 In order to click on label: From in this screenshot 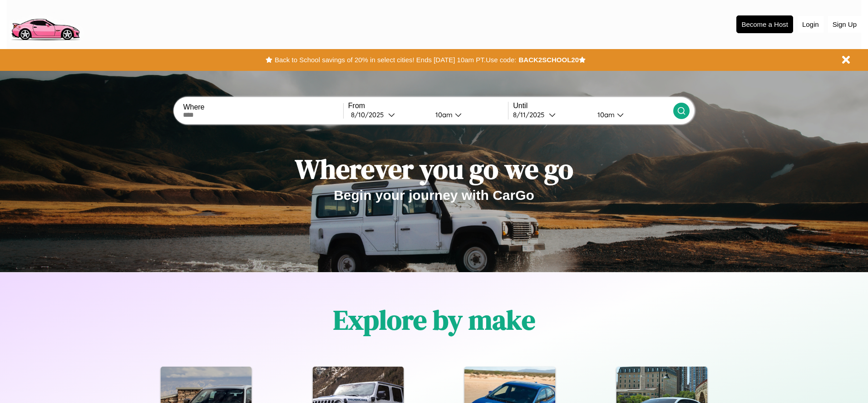, I will do `click(428, 106)`.